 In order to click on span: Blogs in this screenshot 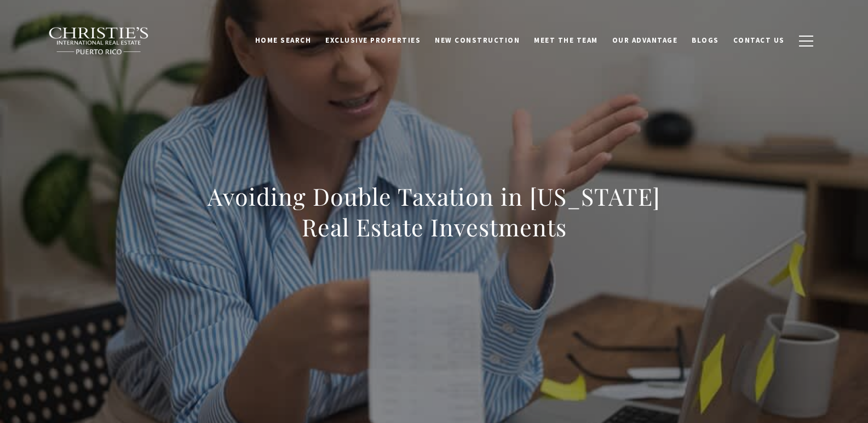, I will do `click(706, 40)`.